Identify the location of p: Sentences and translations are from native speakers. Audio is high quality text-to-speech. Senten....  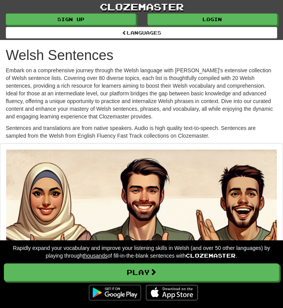
(141, 132).